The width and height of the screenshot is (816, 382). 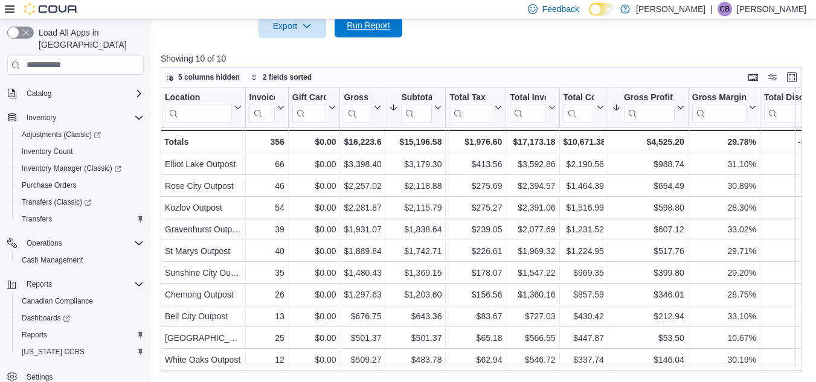 What do you see at coordinates (267, 251) in the screenshot?
I see `div: 40` at bounding box center [267, 251].